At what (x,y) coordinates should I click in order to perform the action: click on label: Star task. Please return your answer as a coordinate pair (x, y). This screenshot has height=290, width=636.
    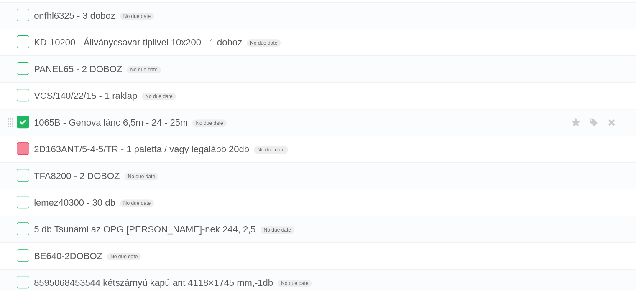
    Looking at the image, I should click on (576, 122).